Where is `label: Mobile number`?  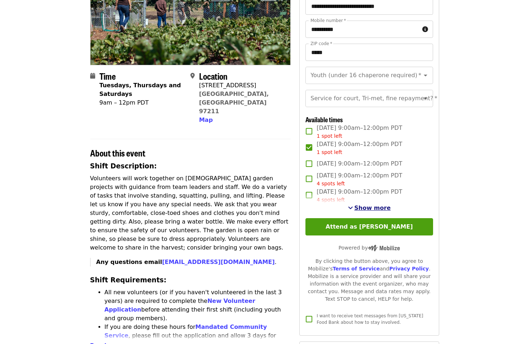 label: Mobile number is located at coordinates (328, 21).